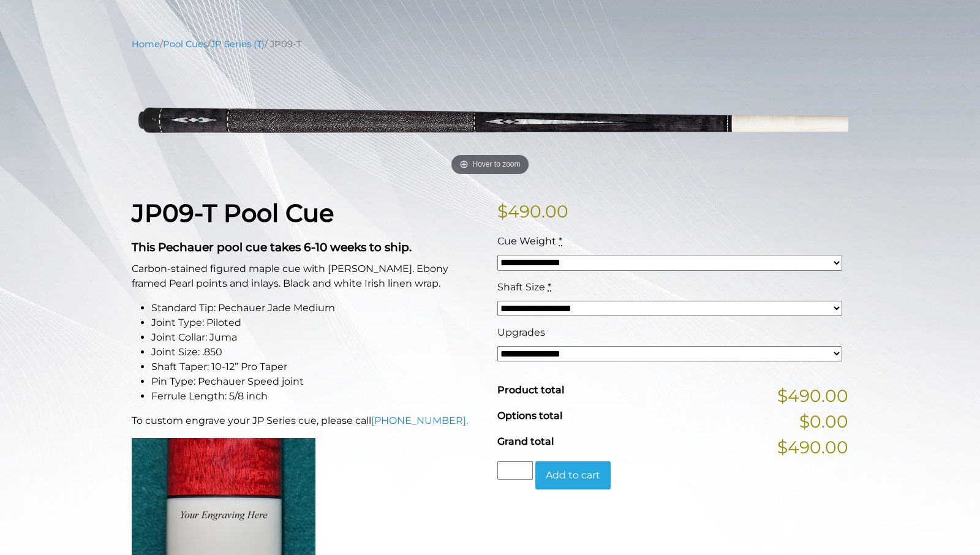 The height and width of the screenshot is (555, 980). I want to click on p: To custom engrave your JP Series cue, please call, so click(307, 421).